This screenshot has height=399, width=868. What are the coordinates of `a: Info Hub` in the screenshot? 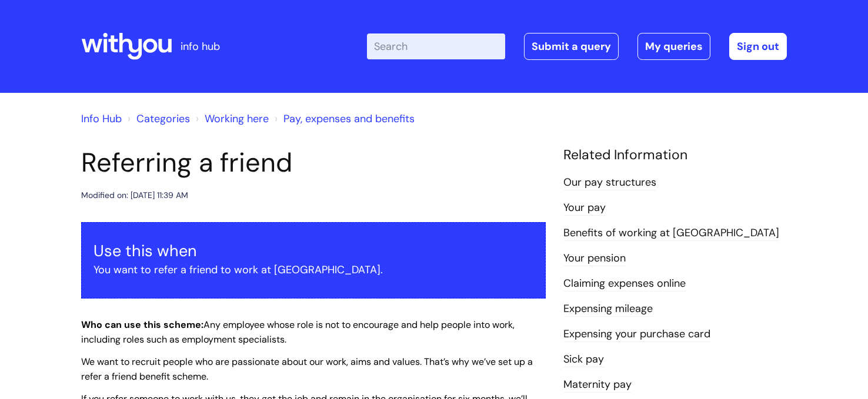 It's located at (101, 118).